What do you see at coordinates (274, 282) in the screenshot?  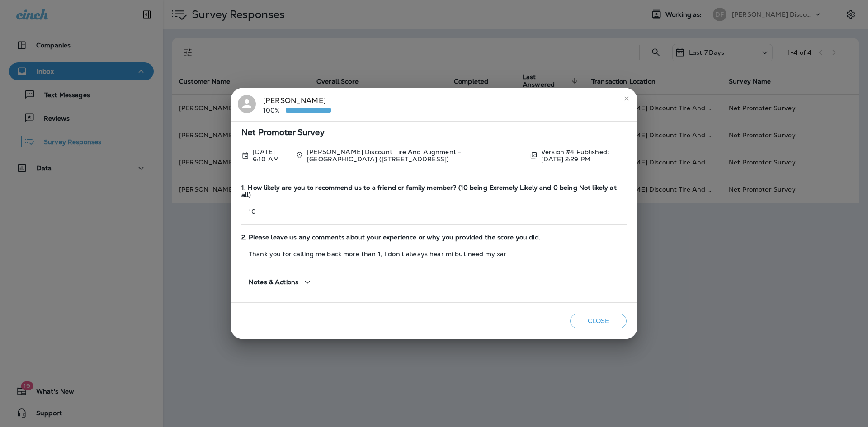 I see `span: Notes & Actions` at bounding box center [274, 282].